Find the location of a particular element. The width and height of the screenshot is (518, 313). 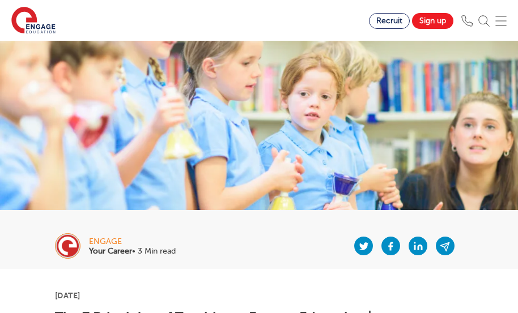

a: Recruit is located at coordinates (389, 21).